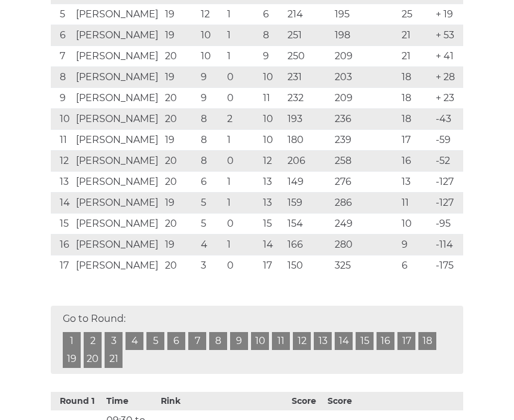  I want to click on a: 5, so click(156, 340).